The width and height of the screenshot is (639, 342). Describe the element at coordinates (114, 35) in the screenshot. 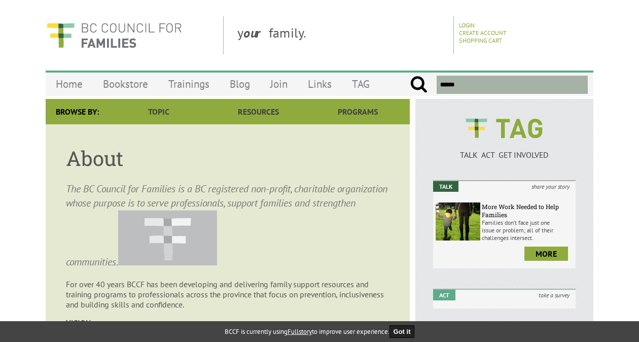

I see `img: BC Council for FAMILIES` at that location.